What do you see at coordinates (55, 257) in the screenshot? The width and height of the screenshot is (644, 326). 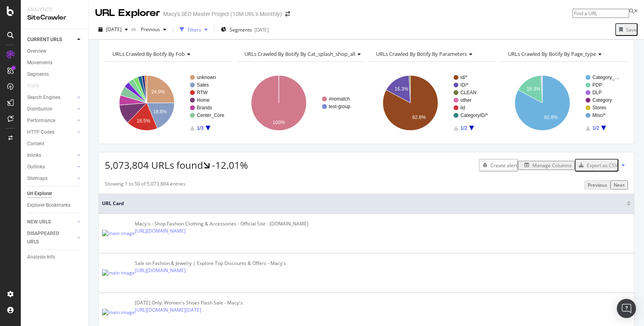 I see `a: Analysis Info` at bounding box center [55, 257].